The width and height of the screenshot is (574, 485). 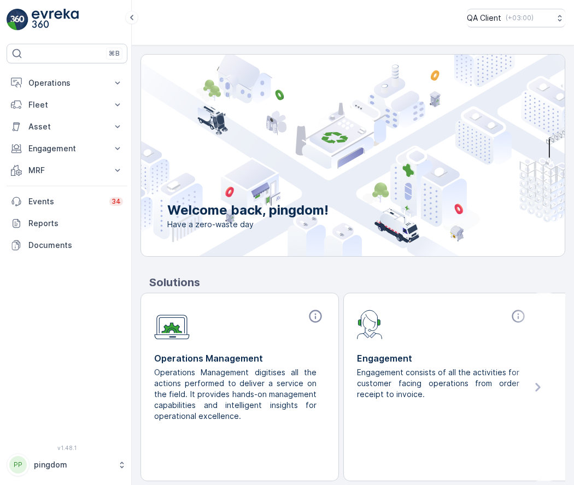 What do you see at coordinates (328, 155) in the screenshot?
I see `img: city illustration` at bounding box center [328, 155].